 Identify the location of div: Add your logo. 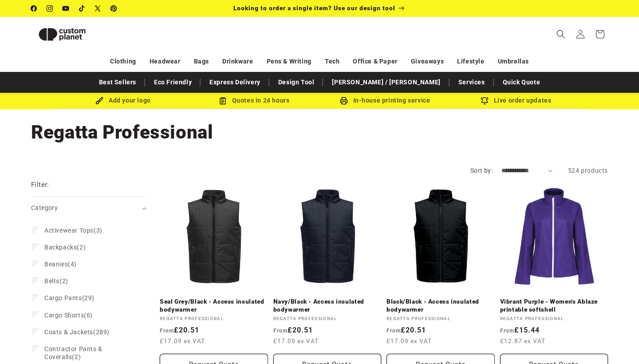
(123, 100).